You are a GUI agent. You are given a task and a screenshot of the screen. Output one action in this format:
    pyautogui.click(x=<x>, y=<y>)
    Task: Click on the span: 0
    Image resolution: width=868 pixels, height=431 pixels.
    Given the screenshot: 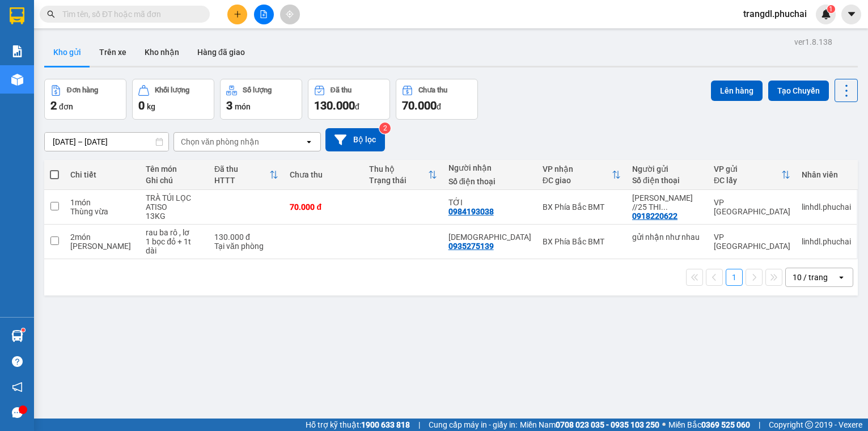 What is the action you would take?
    pyautogui.click(x=141, y=106)
    